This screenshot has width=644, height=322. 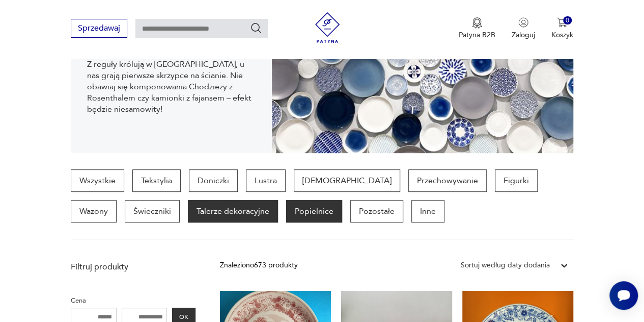 I want to click on p: Doniczki, so click(x=213, y=181).